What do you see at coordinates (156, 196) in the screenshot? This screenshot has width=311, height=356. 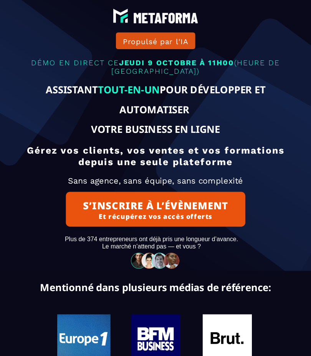 I see `button: S’INSCRIRE À L’ÉVÈNEMENTEt récupérez vos accès offerts` at bounding box center [156, 196].